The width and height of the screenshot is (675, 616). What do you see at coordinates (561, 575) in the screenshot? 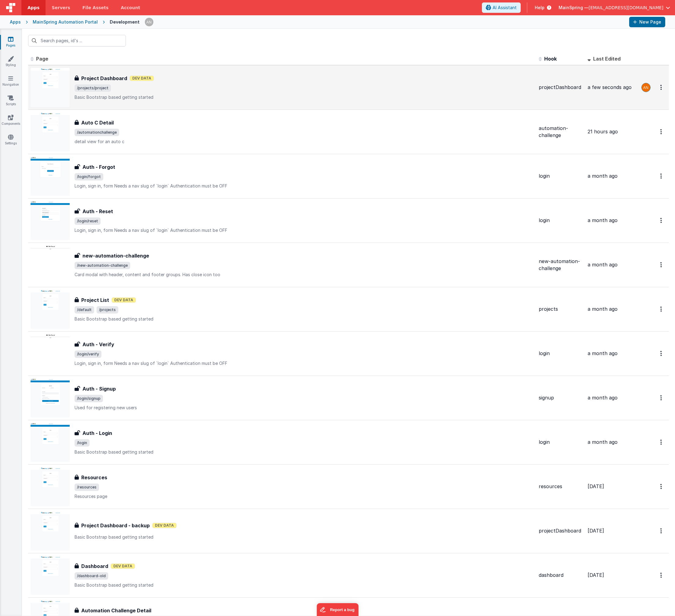
I see `div: dashboard` at bounding box center [561, 575].